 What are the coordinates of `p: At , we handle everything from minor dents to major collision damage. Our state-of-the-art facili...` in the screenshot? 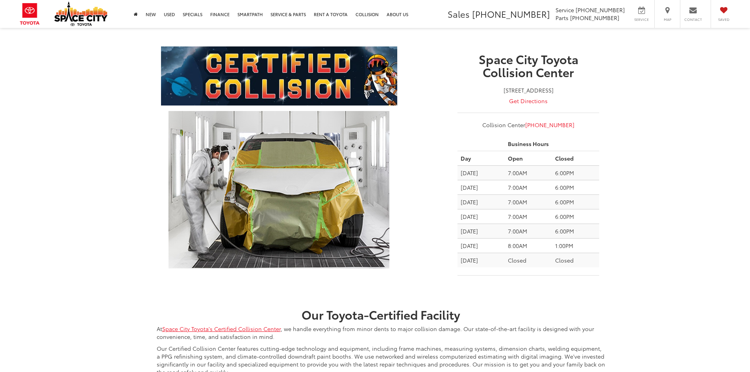 It's located at (381, 333).